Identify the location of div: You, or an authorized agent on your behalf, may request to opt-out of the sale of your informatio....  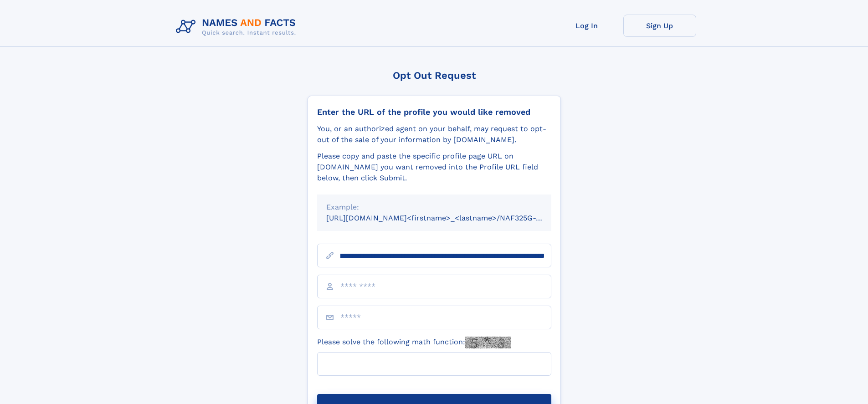
(434, 134).